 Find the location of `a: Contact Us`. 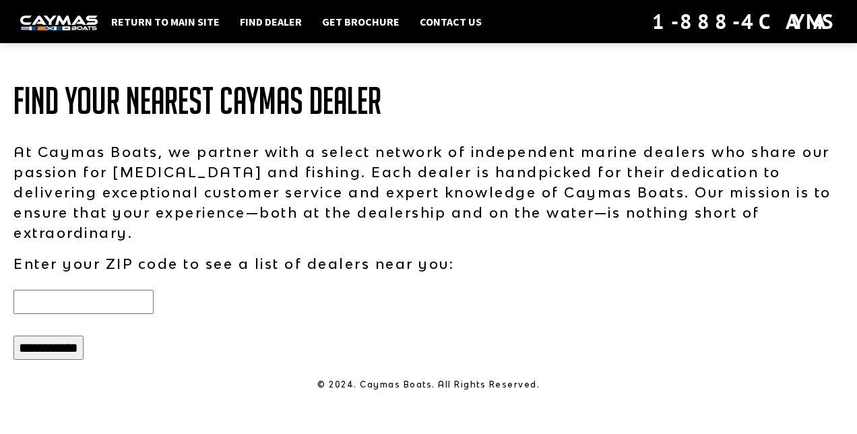

a: Contact Us is located at coordinates (451, 22).